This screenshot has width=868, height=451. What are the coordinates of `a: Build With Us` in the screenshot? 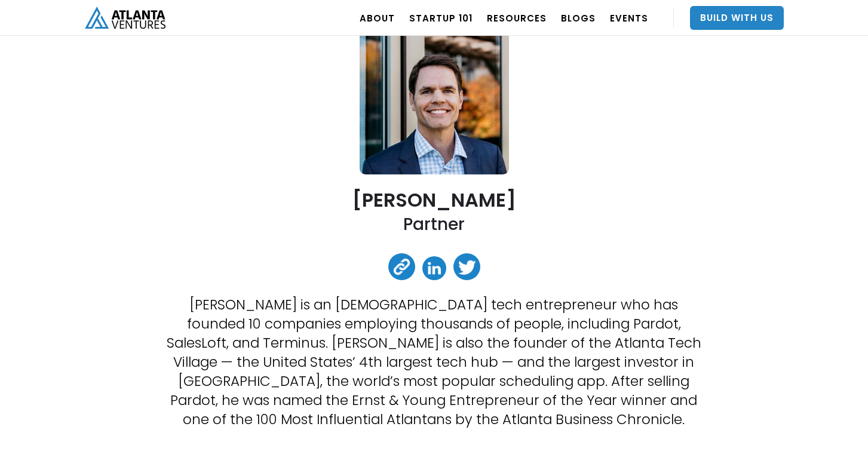 It's located at (736, 18).